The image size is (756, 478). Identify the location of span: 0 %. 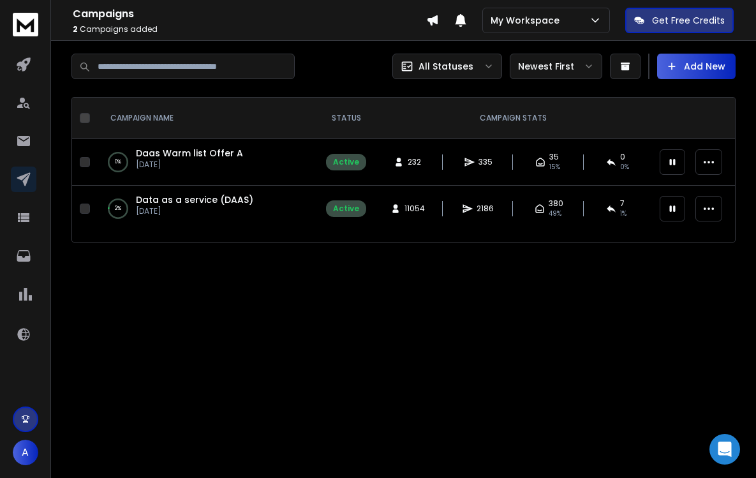
(625, 167).